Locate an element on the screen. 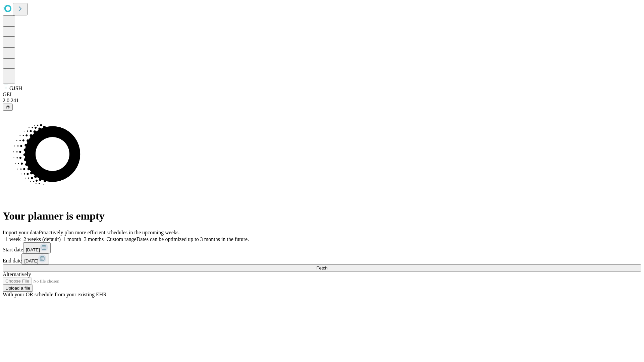 The image size is (644, 362). span: With your OR schedule from your existing EHR is located at coordinates (55, 294).